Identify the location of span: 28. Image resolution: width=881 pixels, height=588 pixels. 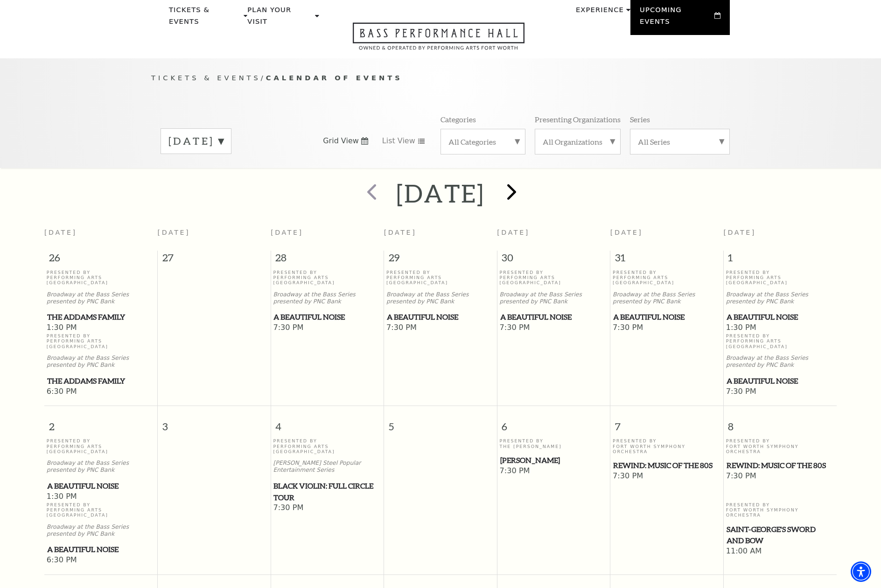
(328, 260).